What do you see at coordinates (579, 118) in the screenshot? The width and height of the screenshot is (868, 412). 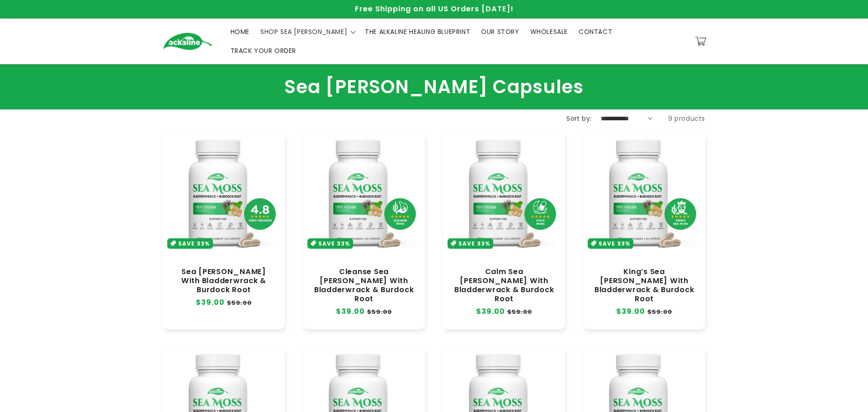 I see `label: Sort by:` at bounding box center [579, 118].